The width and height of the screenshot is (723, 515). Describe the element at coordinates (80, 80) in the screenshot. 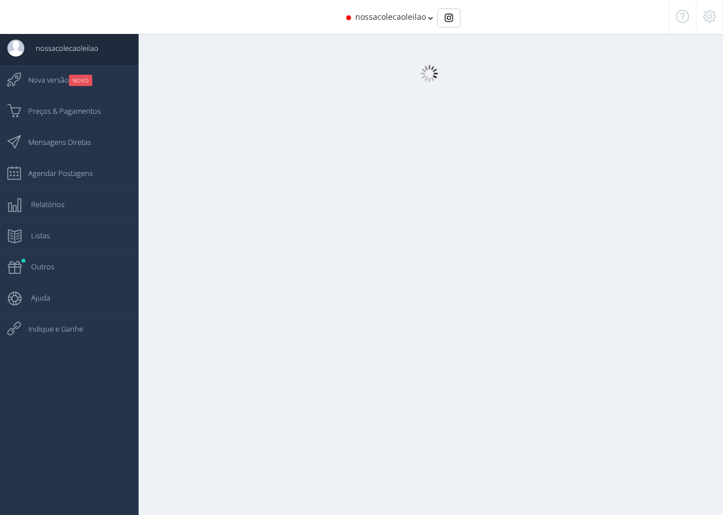

I see `small: NOVO` at that location.